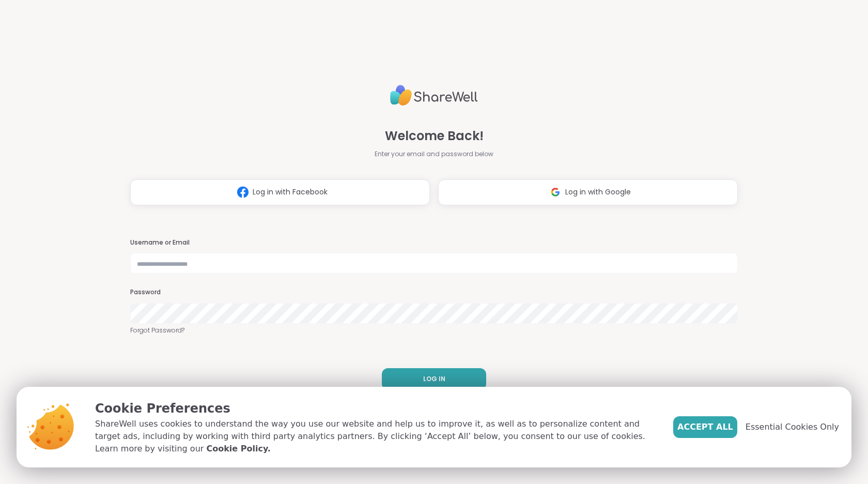 This screenshot has height=484, width=868. What do you see at coordinates (588, 193) in the screenshot?
I see `button: Log in with Google` at bounding box center [588, 193].